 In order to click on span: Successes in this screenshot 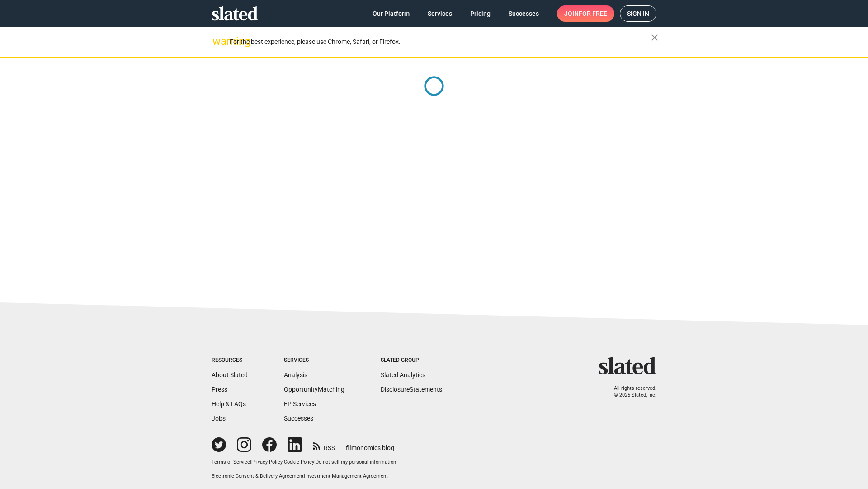, I will do `click(524, 14)`.